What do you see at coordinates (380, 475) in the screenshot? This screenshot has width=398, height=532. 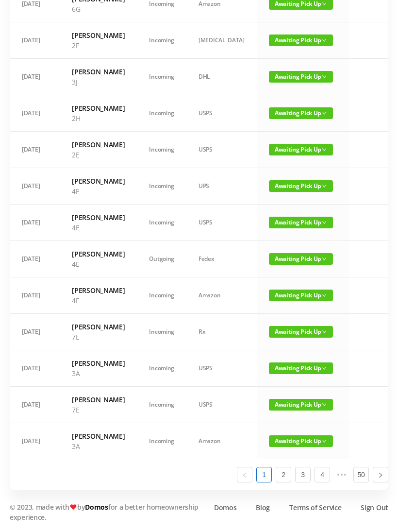 I see `li: Next Page` at bounding box center [380, 475].